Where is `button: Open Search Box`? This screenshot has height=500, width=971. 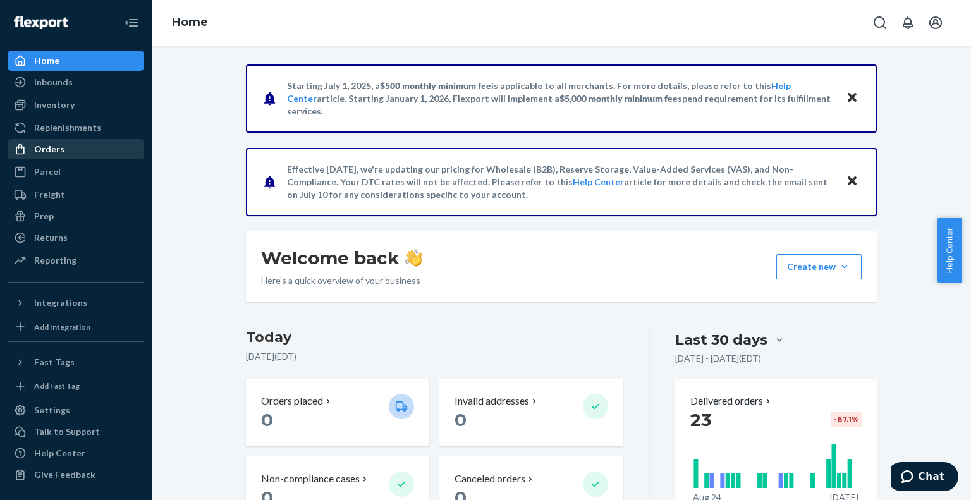 button: Open Search Box is located at coordinates (880, 23).